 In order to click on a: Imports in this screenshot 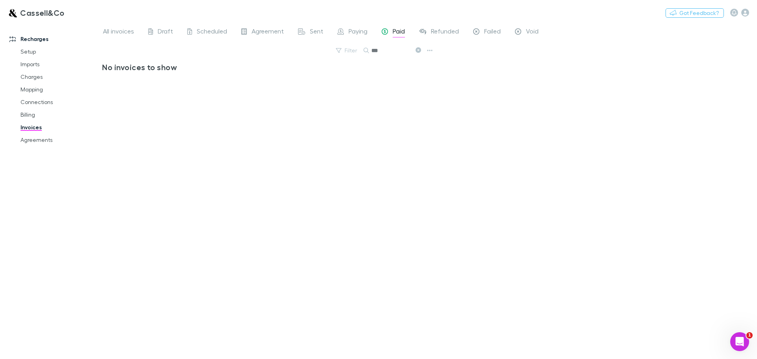, I will do `click(60, 64)`.